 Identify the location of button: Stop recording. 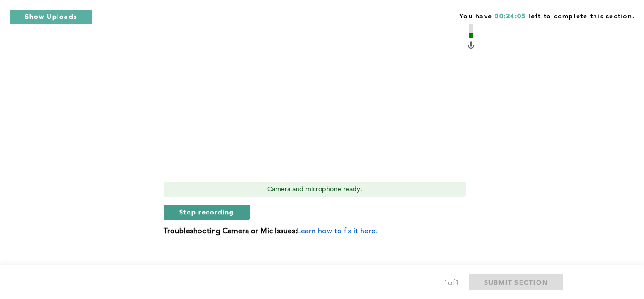
(206, 212).